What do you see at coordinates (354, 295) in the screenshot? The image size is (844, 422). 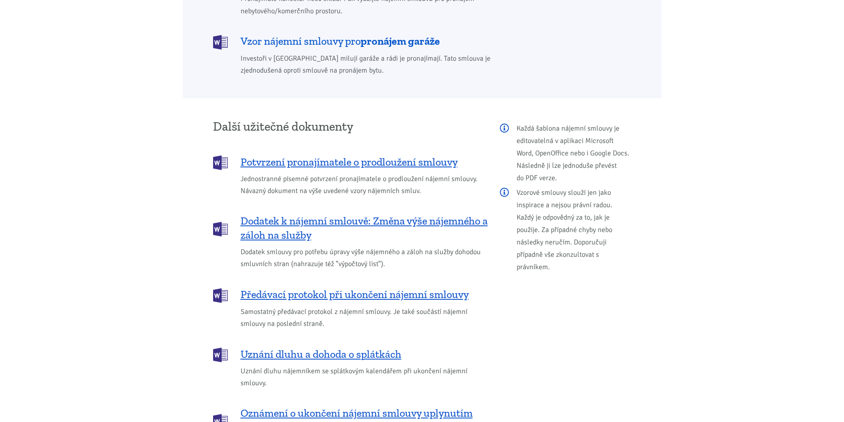 I see `span: Předávací protokol při ukončení nájemní smlouvy` at bounding box center [354, 295].